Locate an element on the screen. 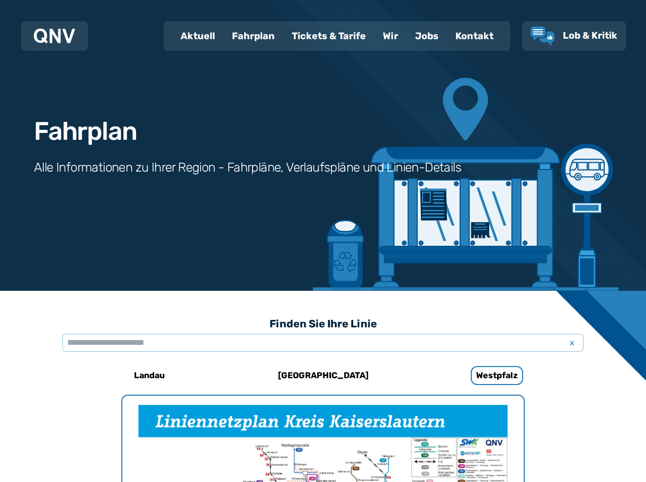 This screenshot has height=482, width=646. a: QNV Logo is located at coordinates (55, 36).